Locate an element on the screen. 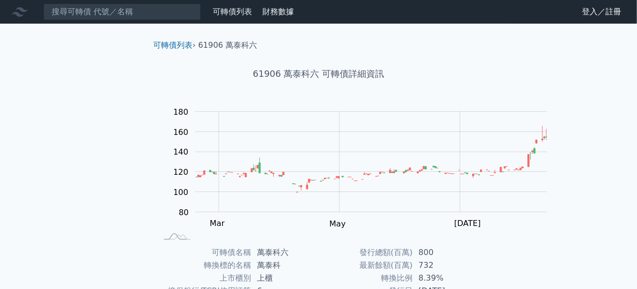 This screenshot has width=637, height=289. a: 登入／註冊 is located at coordinates (602, 12).